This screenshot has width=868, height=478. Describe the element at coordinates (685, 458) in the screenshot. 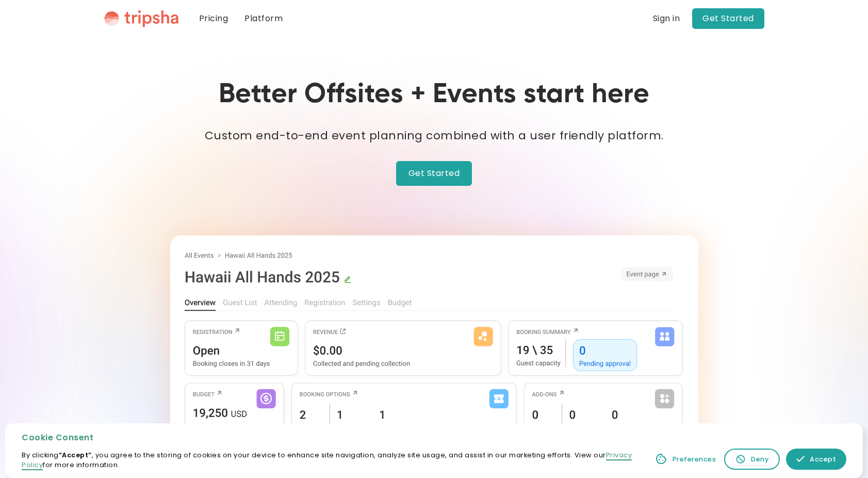

I see `a: Preferences` at that location.